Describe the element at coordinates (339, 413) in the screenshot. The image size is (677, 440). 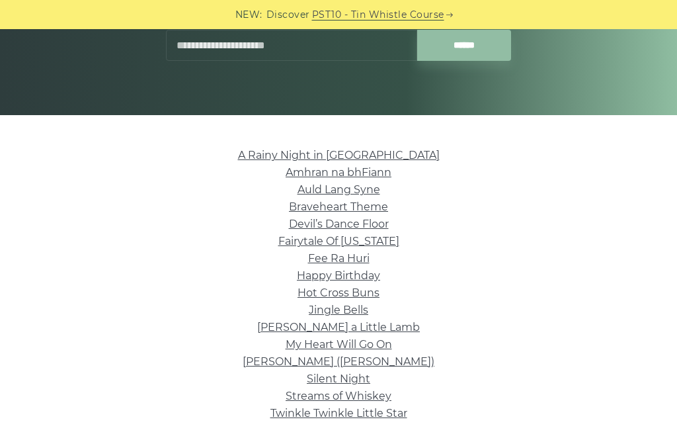
I see `a: Twinkle Twinkle Little Star` at that location.